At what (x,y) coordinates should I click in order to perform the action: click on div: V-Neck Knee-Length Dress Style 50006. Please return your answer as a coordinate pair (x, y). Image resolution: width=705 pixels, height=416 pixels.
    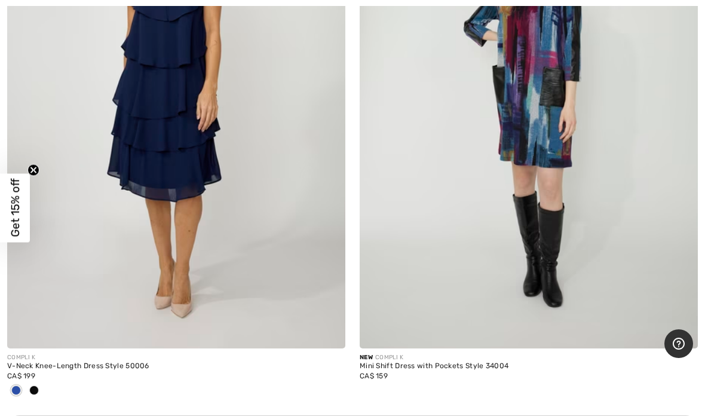
    Looking at the image, I should click on (176, 366).